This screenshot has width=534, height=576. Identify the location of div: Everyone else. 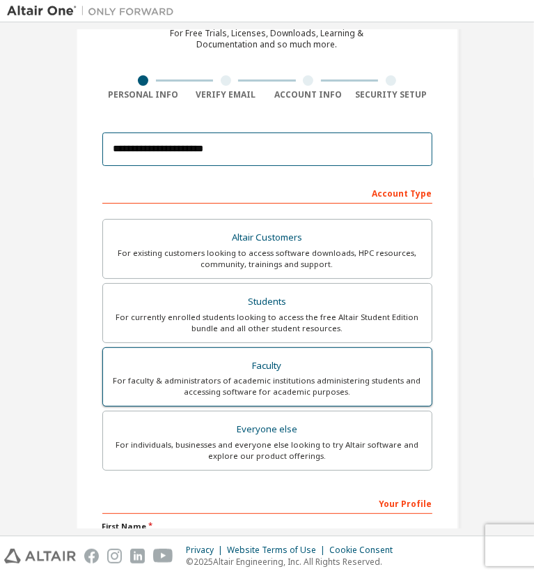
(268, 429).